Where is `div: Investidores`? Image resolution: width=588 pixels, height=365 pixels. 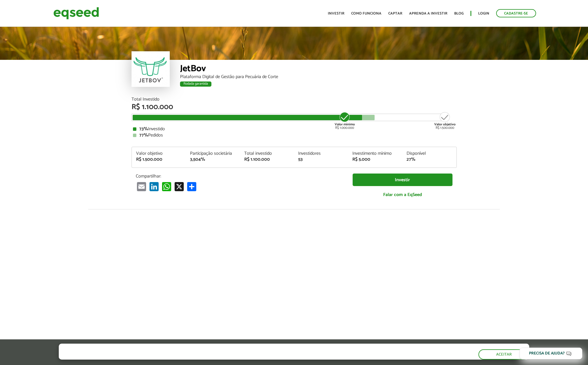 div: Investidores is located at coordinates (321, 153).